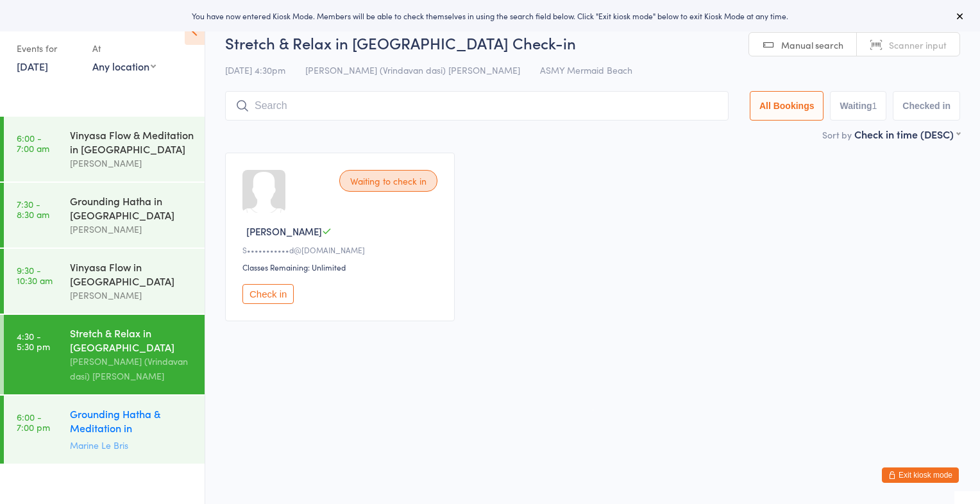  What do you see at coordinates (787, 106) in the screenshot?
I see `button: All Bookings` at bounding box center [787, 106].